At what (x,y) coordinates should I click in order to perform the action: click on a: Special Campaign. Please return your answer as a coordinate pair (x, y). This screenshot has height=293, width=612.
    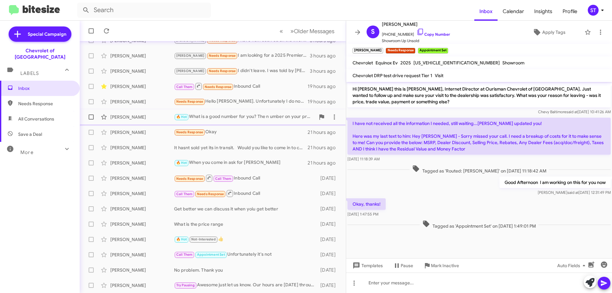
    Looking at the image, I should click on (40, 34).